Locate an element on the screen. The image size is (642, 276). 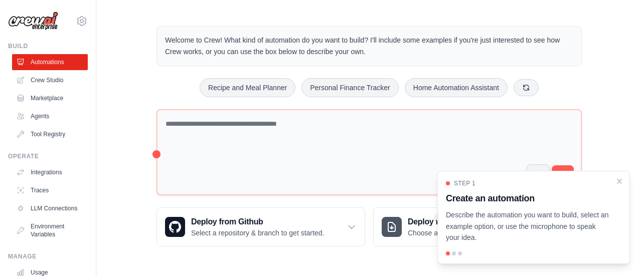
a: Crew Studio is located at coordinates (50, 80).